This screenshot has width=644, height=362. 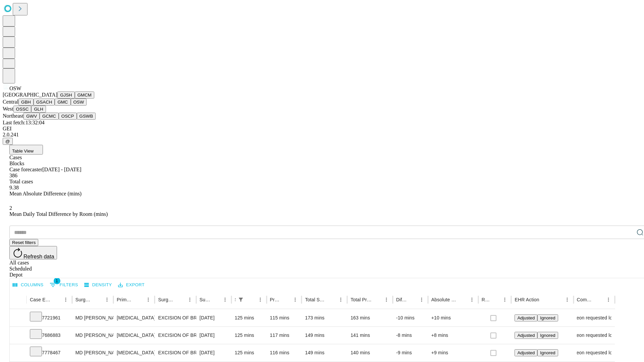 What do you see at coordinates (14, 187) in the screenshot?
I see `span: 9.38` at bounding box center [14, 187].